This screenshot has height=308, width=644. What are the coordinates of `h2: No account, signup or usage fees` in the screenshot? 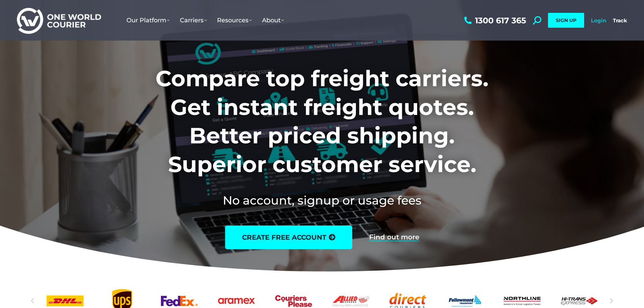 It's located at (322, 200).